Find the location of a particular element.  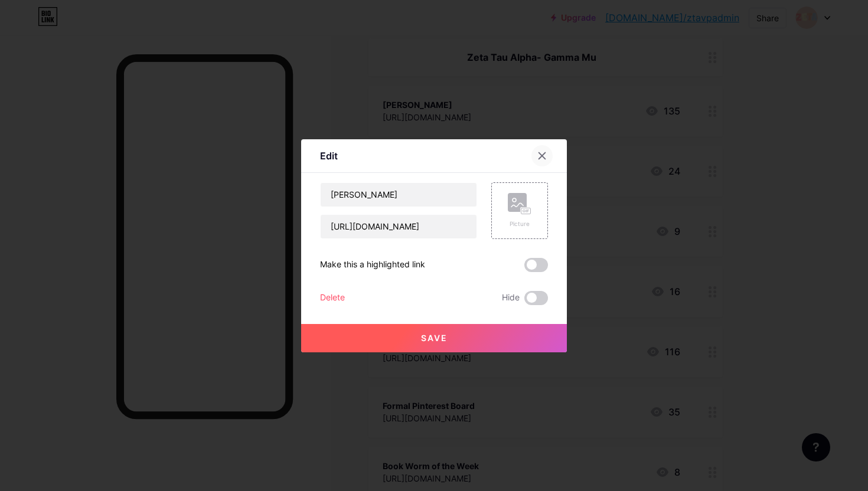

div: Picture is located at coordinates (520, 224).